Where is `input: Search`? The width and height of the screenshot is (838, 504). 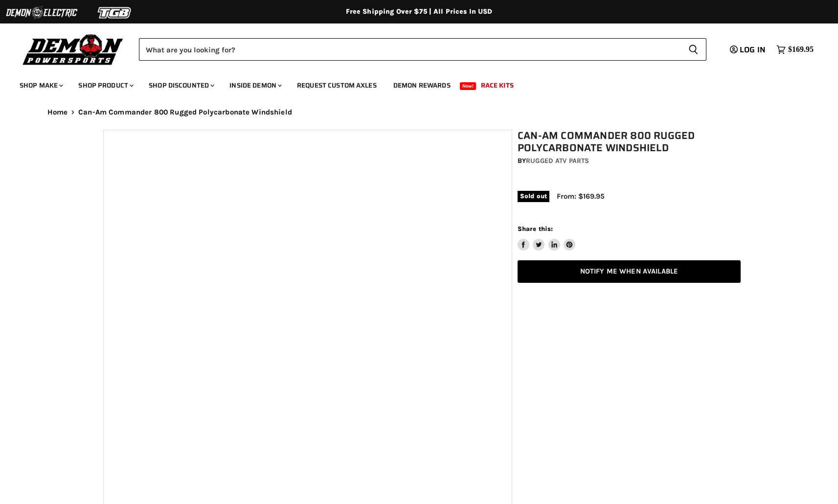
input: Search is located at coordinates (409, 49).